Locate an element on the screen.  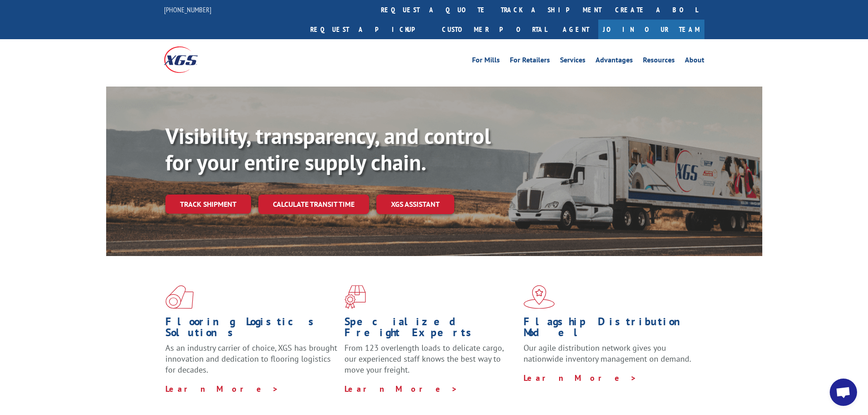
a: For Mills is located at coordinates (486, 61).